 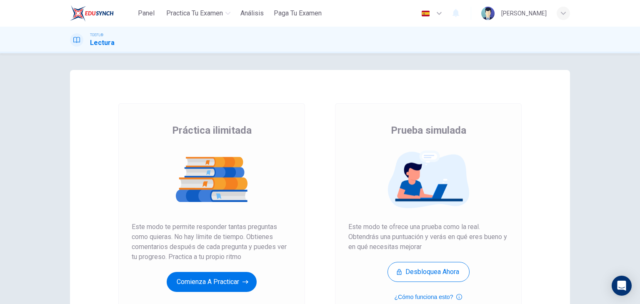 I want to click on img: es, so click(x=425, y=13).